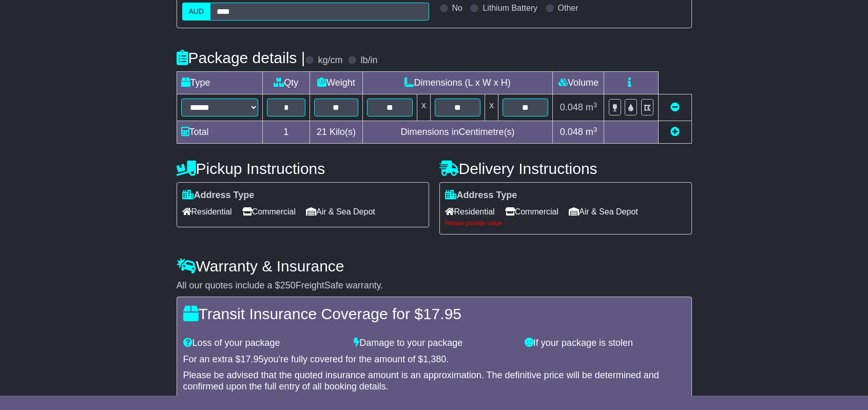 This screenshot has width=868, height=410. What do you see at coordinates (434, 266) in the screenshot?
I see `h4: Warranty & Insurance` at bounding box center [434, 266].